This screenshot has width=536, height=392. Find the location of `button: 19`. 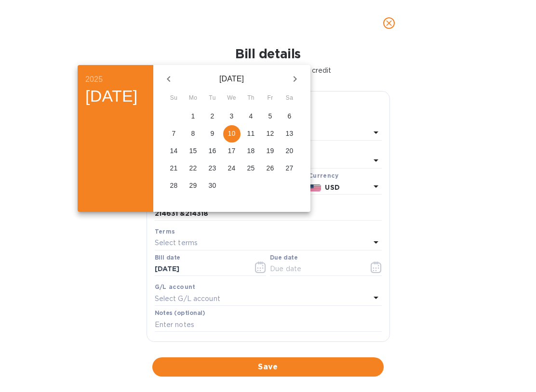

button: 19 is located at coordinates (270, 151).